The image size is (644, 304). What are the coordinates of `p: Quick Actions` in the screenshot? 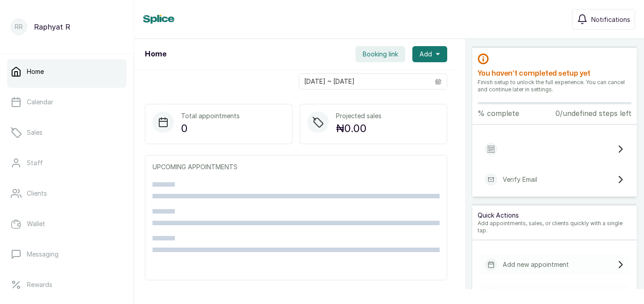 It's located at (555, 215).